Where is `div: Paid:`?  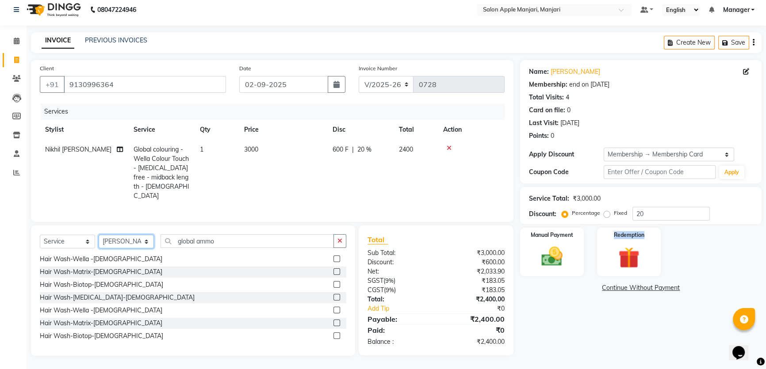
div: Paid: is located at coordinates (398, 330).